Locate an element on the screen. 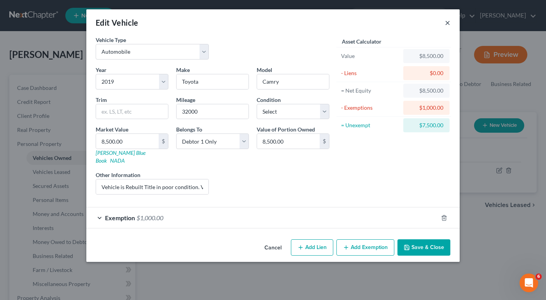  div: = Unexempt is located at coordinates (370, 125).